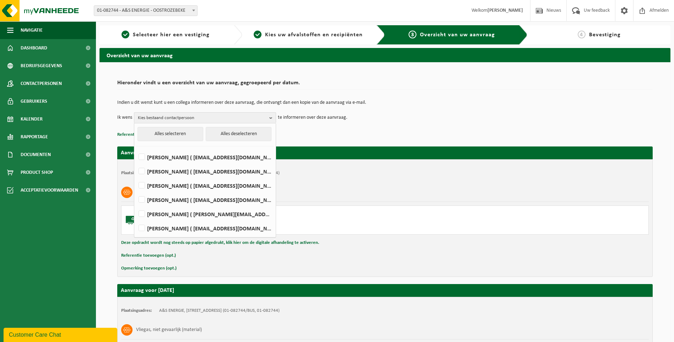  What do you see at coordinates (314, 35) in the screenshot?
I see `span: Kies uw afvalstoffen en recipiënten` at bounding box center [314, 35].